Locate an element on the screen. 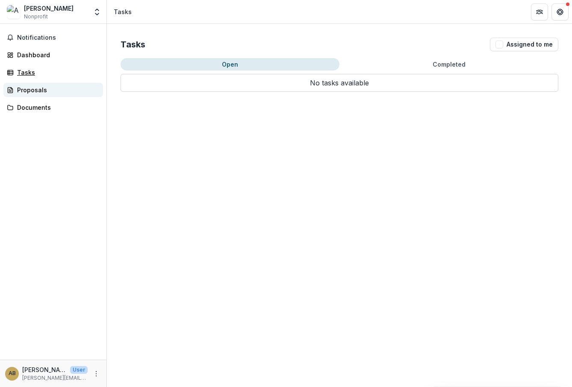  button: Assigned to me is located at coordinates (524, 44).